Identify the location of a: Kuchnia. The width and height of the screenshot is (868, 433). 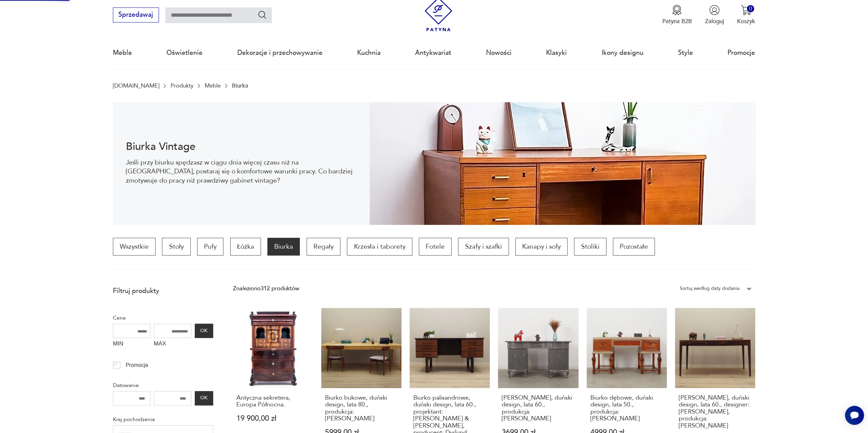
(369, 53).